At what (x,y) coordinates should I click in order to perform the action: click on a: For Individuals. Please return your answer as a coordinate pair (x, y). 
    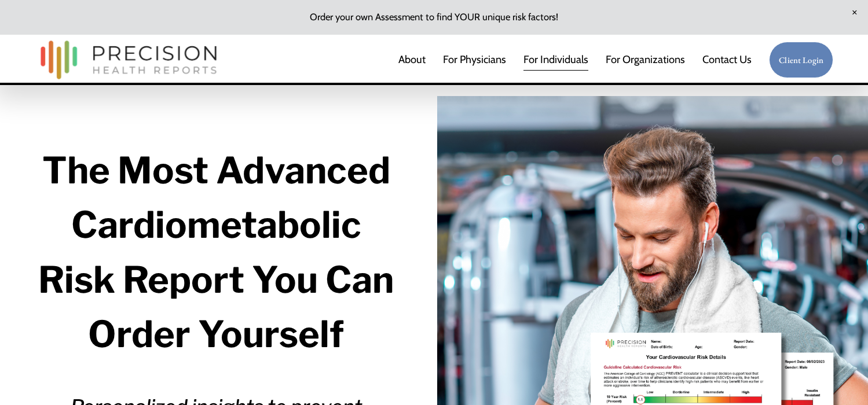
    Looking at the image, I should click on (556, 60).